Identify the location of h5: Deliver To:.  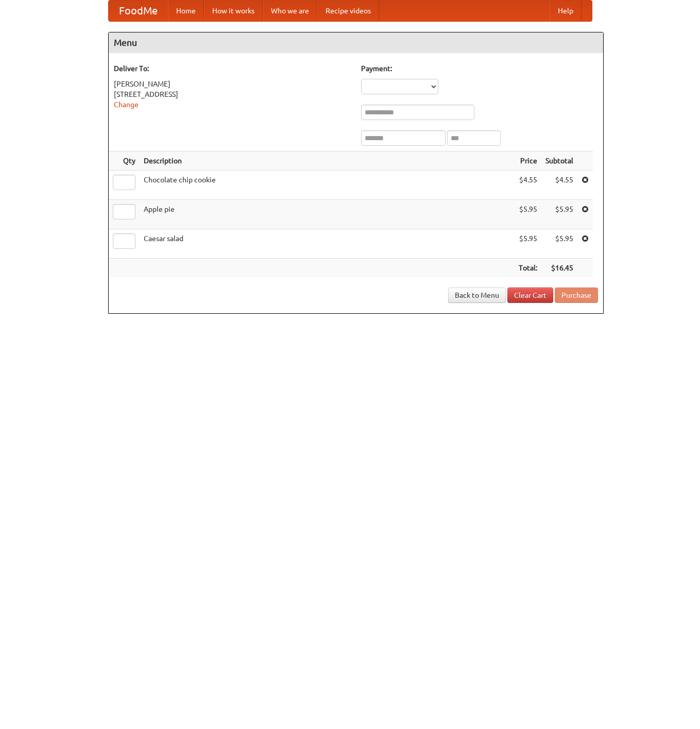
(233, 69).